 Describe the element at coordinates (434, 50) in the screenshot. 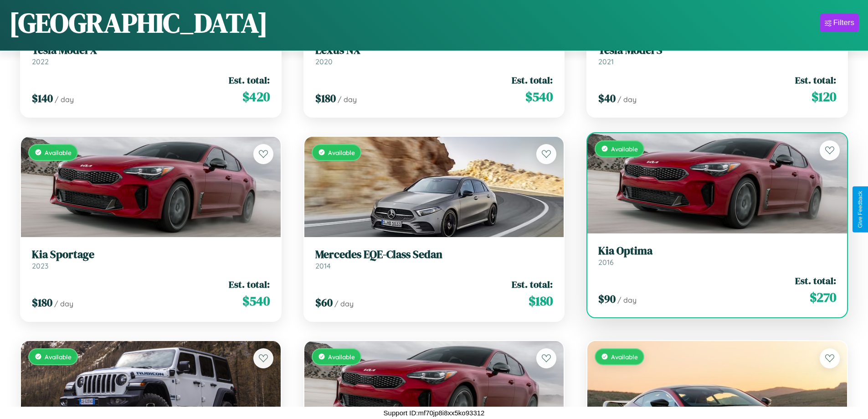

I see `h3: Lexus NX` at that location.